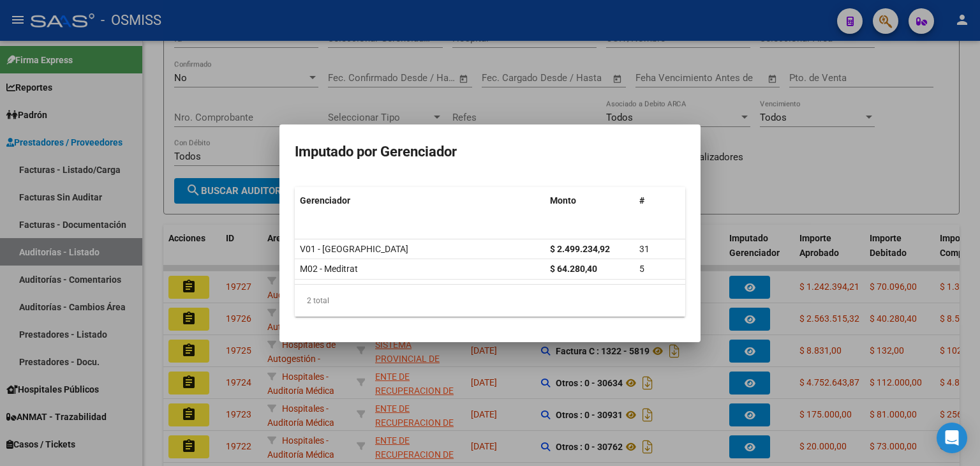  What do you see at coordinates (490, 152) in the screenshot?
I see `h3: Imputado por Gerenciador` at bounding box center [490, 152].